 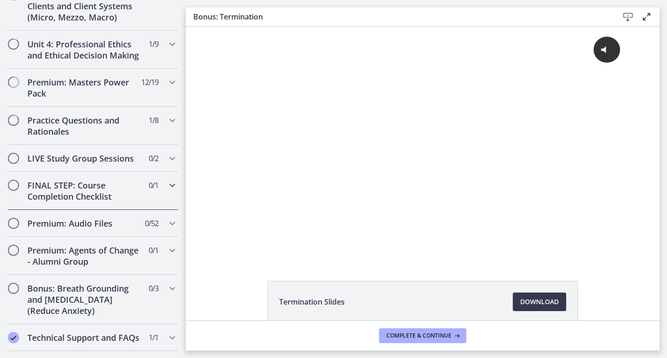 What do you see at coordinates (421, 23) in the screenshot?
I see `button: Click for sound` at bounding box center [421, 23].